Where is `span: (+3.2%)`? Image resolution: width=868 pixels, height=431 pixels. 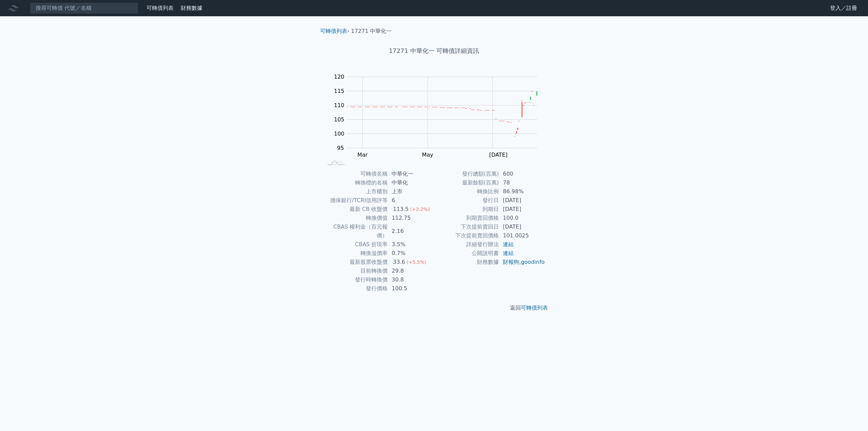
span: (+3.2%) is located at coordinates (420, 209).